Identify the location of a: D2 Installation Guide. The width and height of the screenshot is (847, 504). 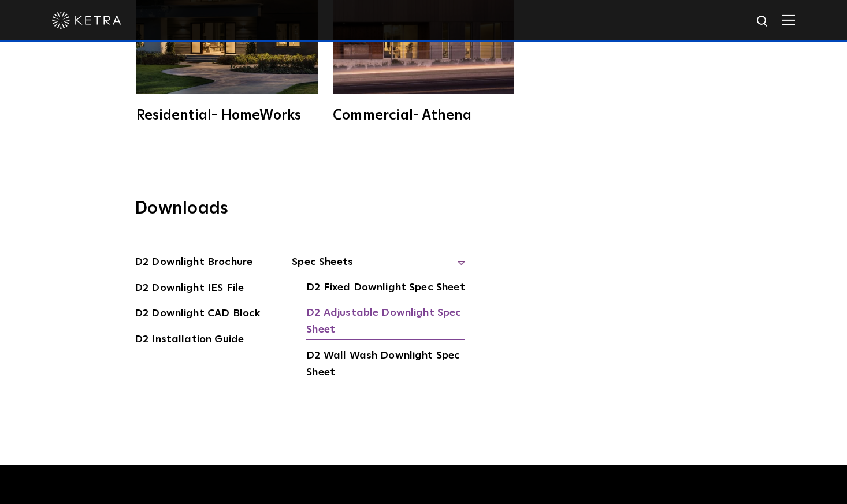
(189, 341).